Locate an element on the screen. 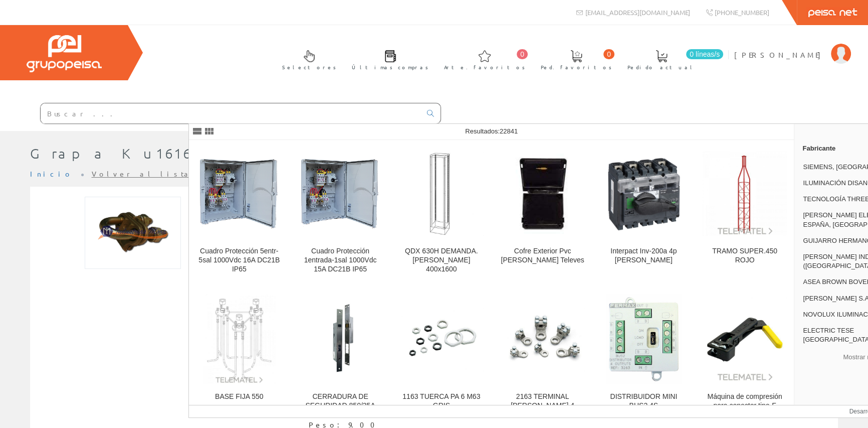 Image resolution: width=868 pixels, height=428 pixels. font: CERRADURA DE SEGURIDAD 850/35A is located at coordinates (340, 401).